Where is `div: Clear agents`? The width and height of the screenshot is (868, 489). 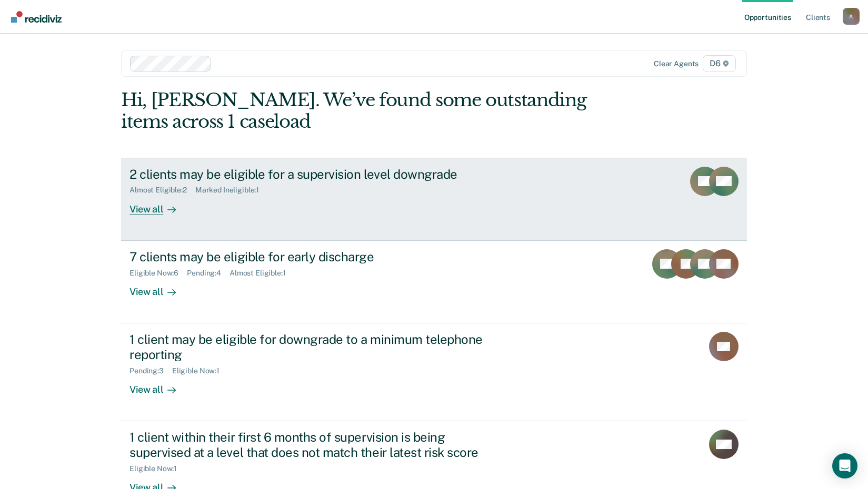
div: Clear agents is located at coordinates (675, 64).